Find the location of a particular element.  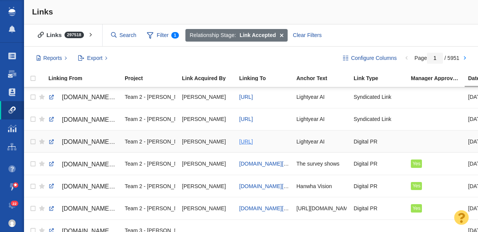

button: Export is located at coordinates (93, 58).